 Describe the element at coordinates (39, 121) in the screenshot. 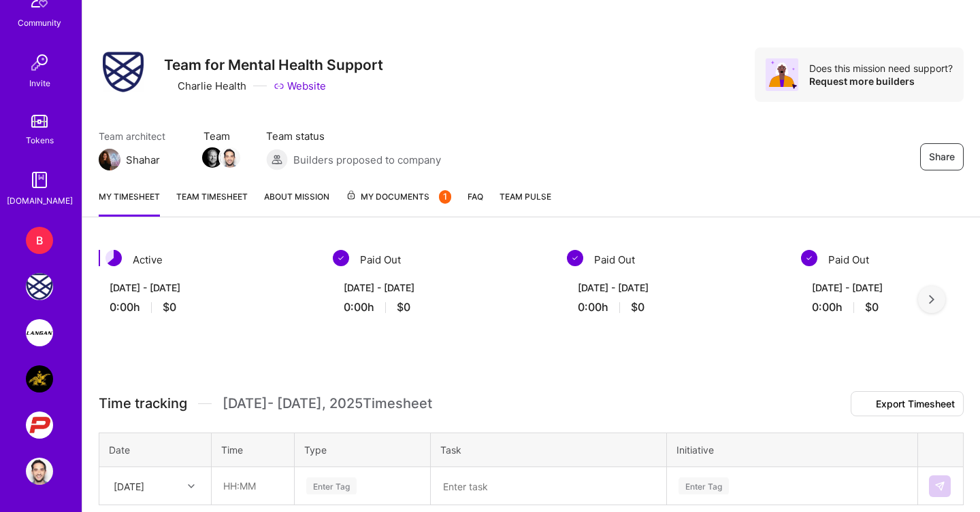

I see `img: tokens` at that location.